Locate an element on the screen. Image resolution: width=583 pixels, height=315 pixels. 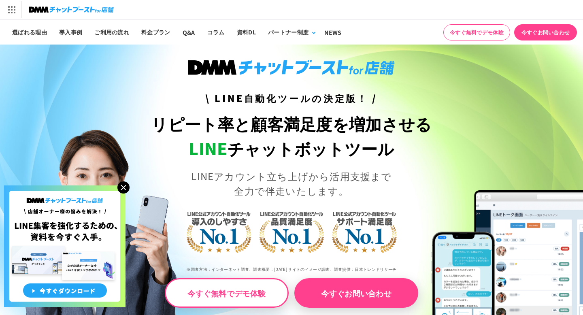
a: 導入事例 is located at coordinates (70, 32).